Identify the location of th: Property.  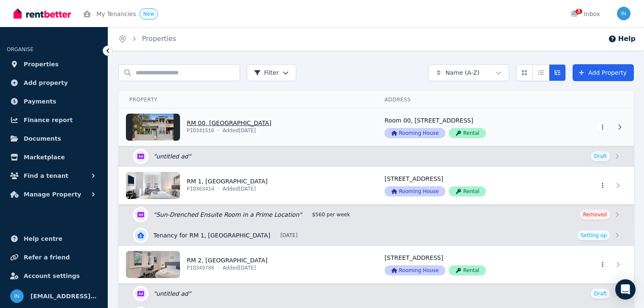
(246, 100).